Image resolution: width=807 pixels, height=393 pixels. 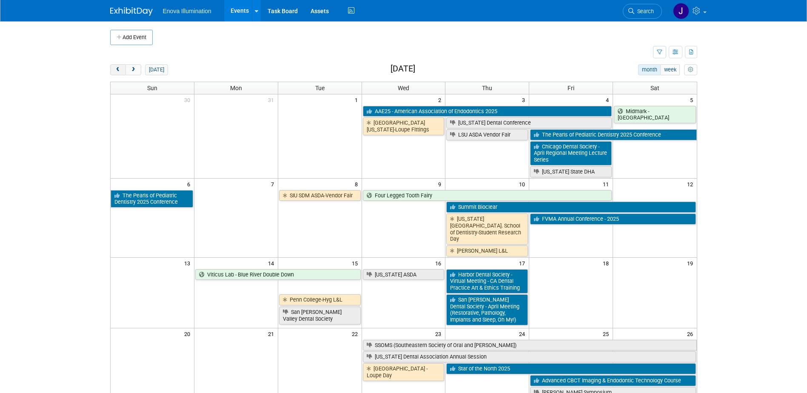 What do you see at coordinates (607, 263) in the screenshot?
I see `span: 18` at bounding box center [607, 263].